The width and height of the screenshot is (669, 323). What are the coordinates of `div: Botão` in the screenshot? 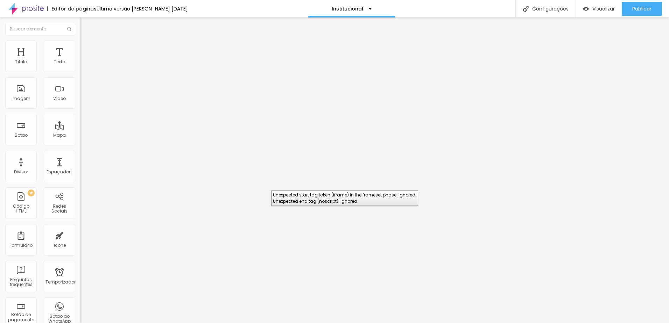 It's located at (21, 135).